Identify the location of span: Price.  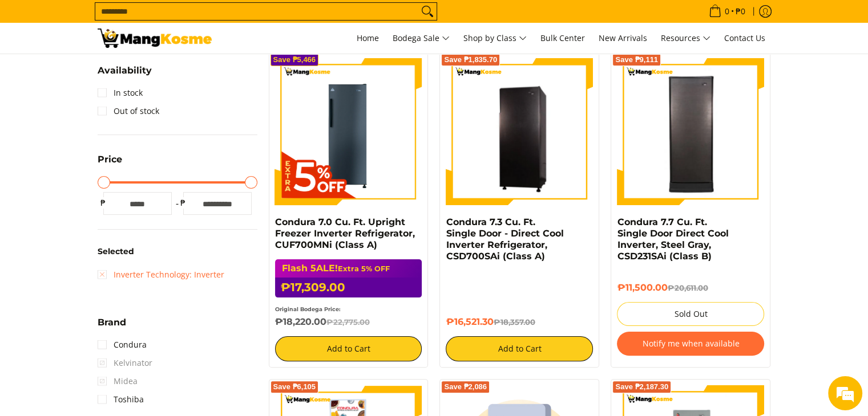
(109, 159).